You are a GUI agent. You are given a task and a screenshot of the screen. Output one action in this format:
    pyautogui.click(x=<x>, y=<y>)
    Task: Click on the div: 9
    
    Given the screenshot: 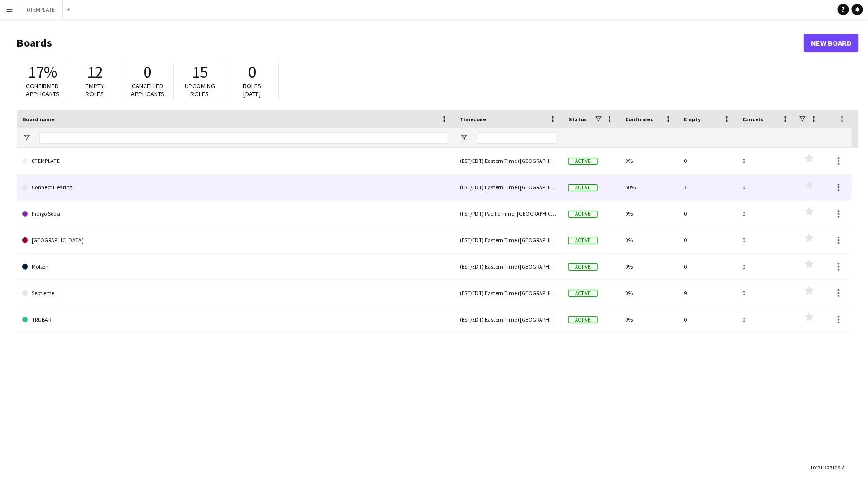 What is the action you would take?
    pyautogui.click(x=707, y=292)
    